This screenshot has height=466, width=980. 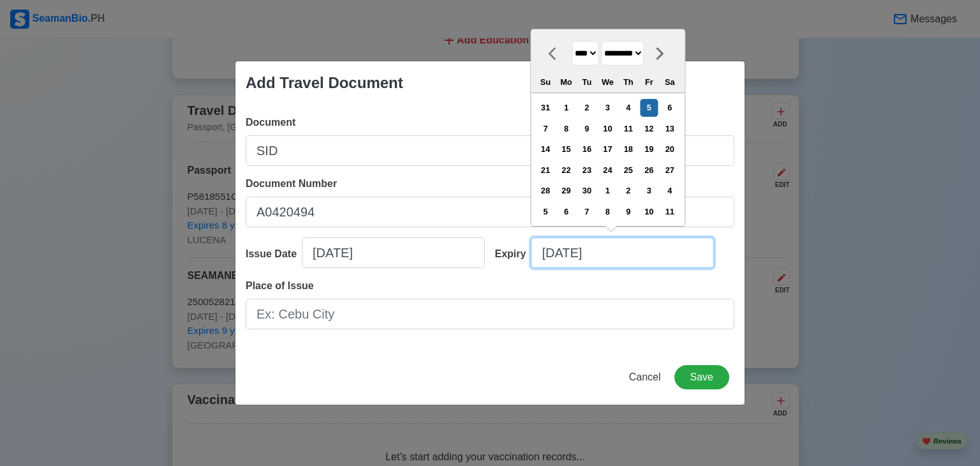 What do you see at coordinates (649, 82) in the screenshot?
I see `div: Fr` at bounding box center [649, 82].